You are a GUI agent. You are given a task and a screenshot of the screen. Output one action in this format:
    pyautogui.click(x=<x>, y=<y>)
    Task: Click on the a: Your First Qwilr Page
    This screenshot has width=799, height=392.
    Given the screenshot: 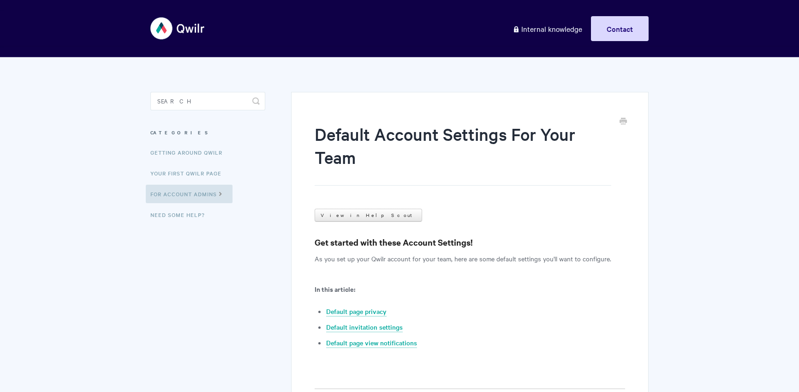 What is the action you would take?
    pyautogui.click(x=189, y=173)
    